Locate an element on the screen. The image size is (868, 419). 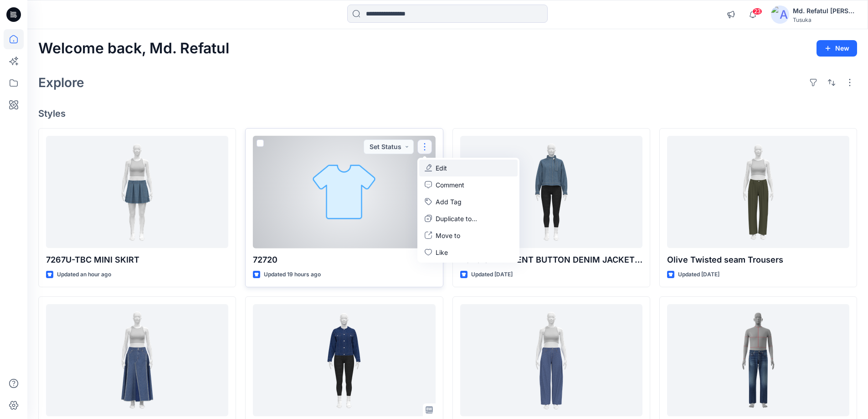
a: Edit is located at coordinates (468, 168).